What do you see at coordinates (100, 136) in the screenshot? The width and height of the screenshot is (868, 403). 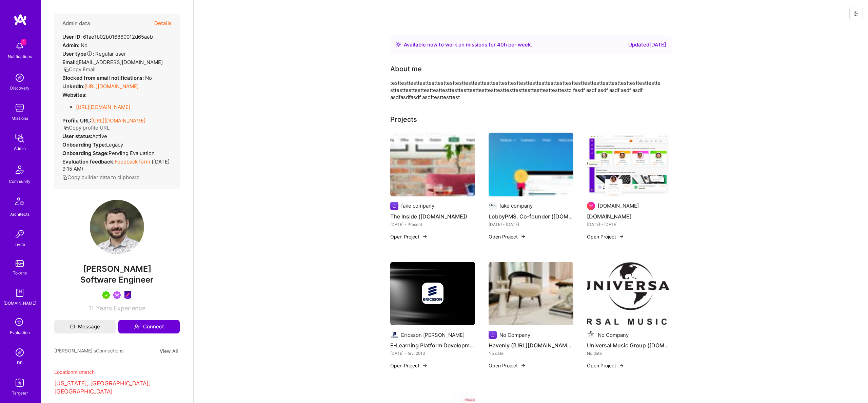 I see `span: Active` at bounding box center [100, 136].